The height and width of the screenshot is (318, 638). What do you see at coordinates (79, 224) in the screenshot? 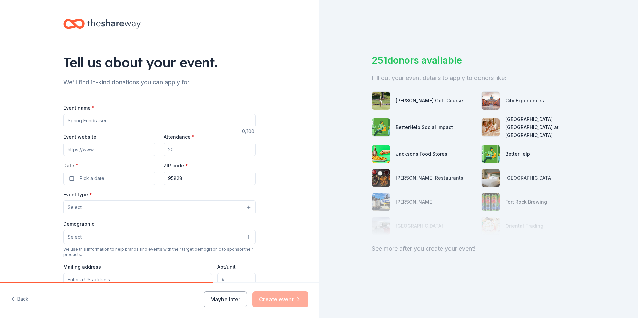
I see `label: Demographic` at bounding box center [79, 224].